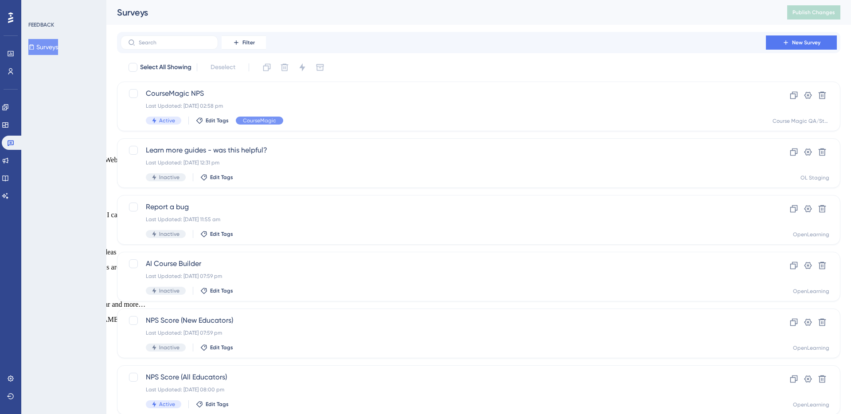 Image resolution: width=851 pixels, height=414 pixels. What do you see at coordinates (443, 150) in the screenshot?
I see `span: Learn more guides - was this helpful?` at bounding box center [443, 150].